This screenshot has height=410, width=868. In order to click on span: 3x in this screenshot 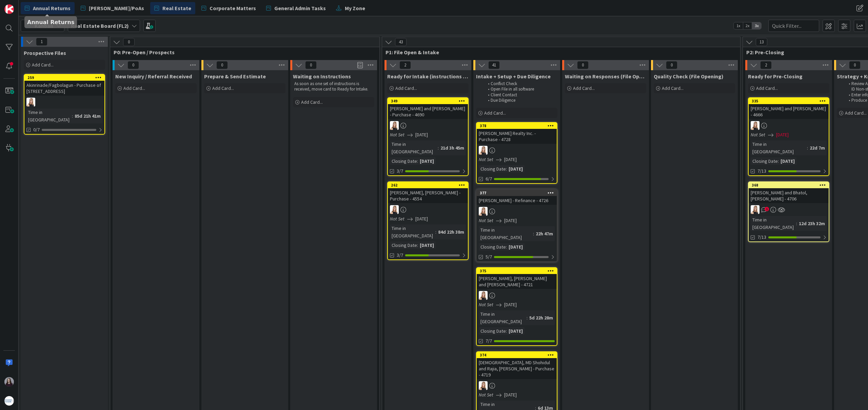, I will do `click(757, 26)`.